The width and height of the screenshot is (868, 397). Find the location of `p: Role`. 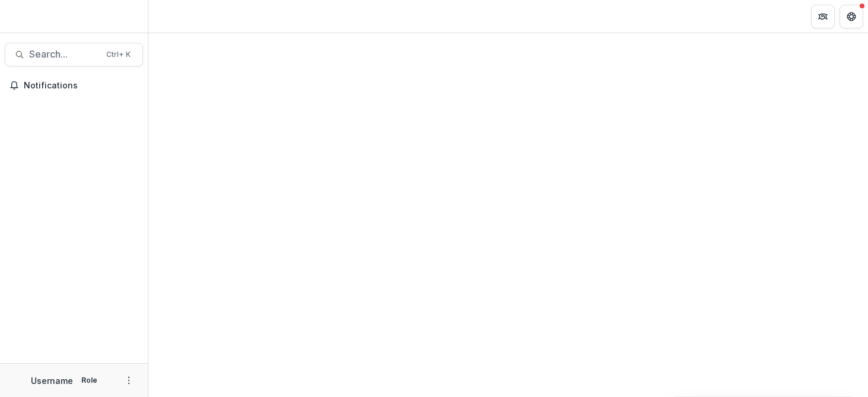

p: Role is located at coordinates (89, 380).